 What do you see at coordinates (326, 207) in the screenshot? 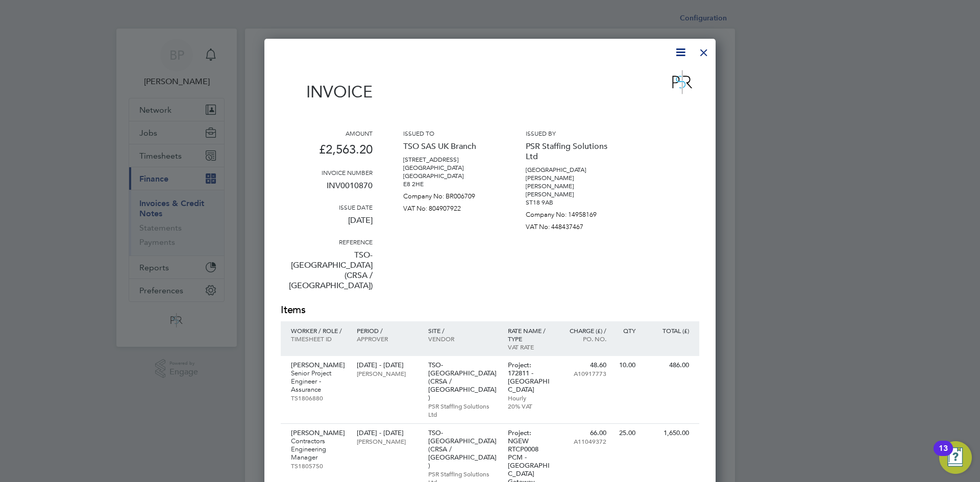
I see `h3: Issue date` at bounding box center [326, 207].